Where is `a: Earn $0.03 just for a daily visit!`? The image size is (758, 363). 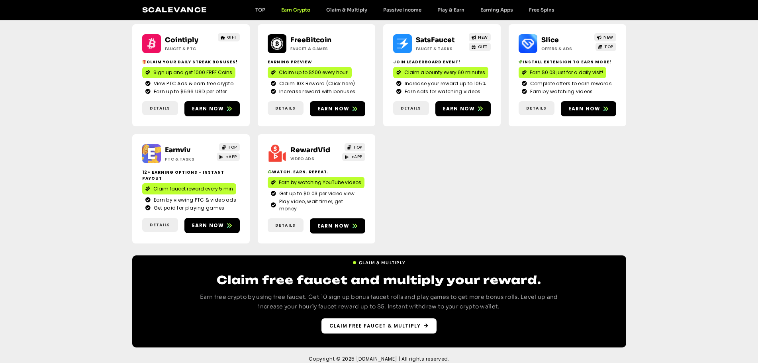
a: Earn $0.03 just for a daily visit! is located at coordinates (563, 73).